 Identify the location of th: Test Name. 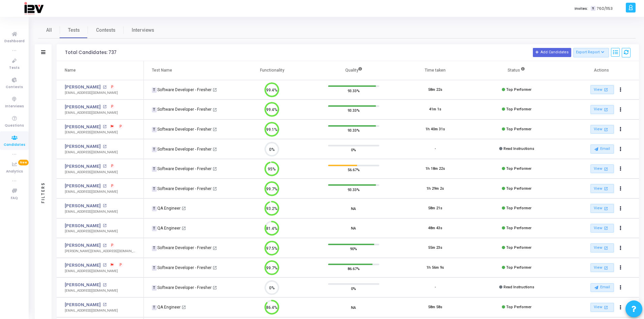
(188, 70).